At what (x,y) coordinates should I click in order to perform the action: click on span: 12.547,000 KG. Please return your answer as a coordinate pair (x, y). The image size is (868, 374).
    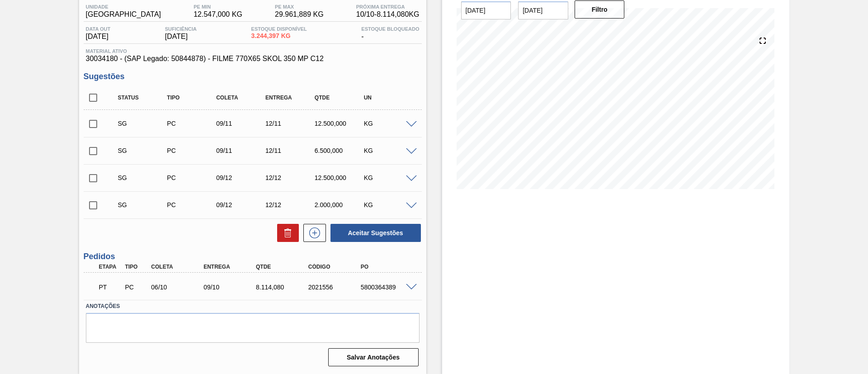
    Looking at the image, I should click on (218, 14).